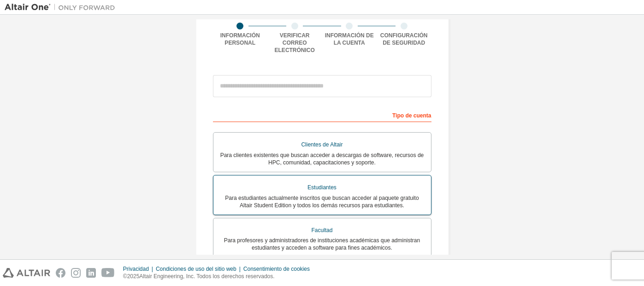 Image resolution: width=644 pixels, height=286 pixels. I want to click on font: 2025, so click(133, 276).